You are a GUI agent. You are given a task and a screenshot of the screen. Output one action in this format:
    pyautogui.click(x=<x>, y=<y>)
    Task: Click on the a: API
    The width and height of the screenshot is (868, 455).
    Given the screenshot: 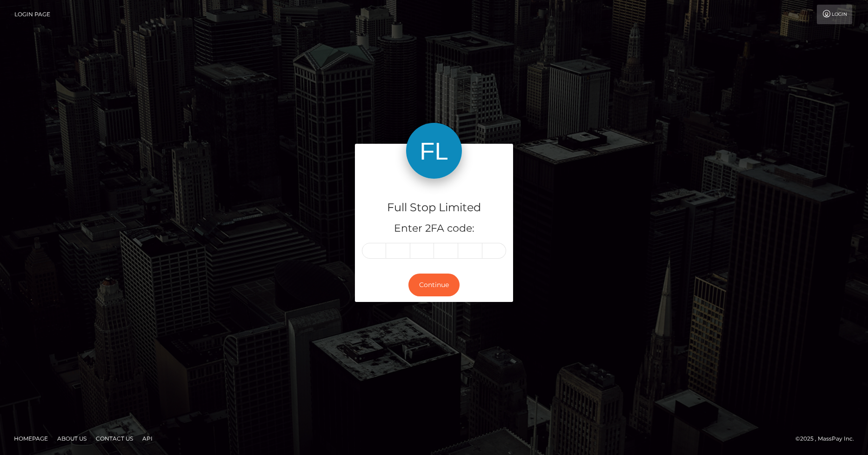 What is the action you would take?
    pyautogui.click(x=148, y=439)
    